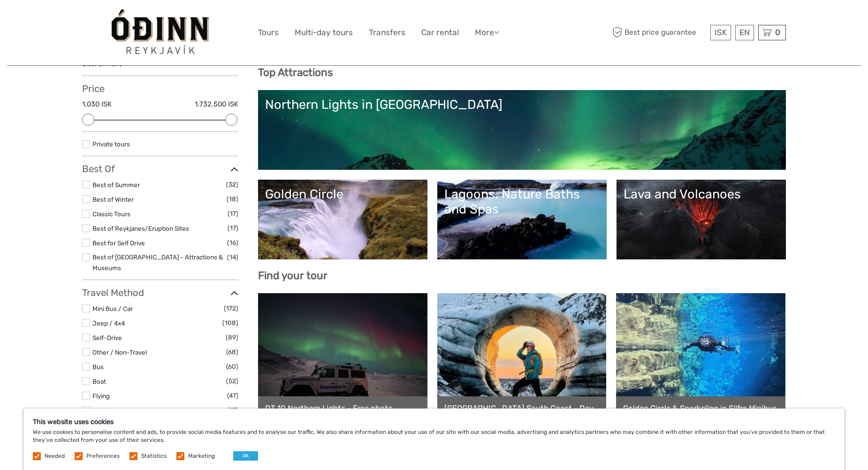  I want to click on span: (32), so click(232, 184).